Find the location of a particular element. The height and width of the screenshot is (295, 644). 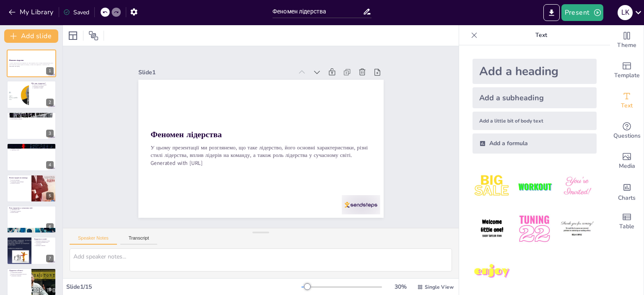

div: Add a table is located at coordinates (626, 221).